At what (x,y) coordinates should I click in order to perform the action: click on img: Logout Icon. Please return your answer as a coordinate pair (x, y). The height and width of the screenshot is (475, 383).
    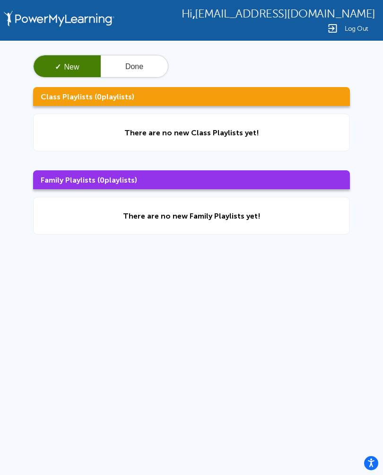
    Looking at the image, I should click on (333, 28).